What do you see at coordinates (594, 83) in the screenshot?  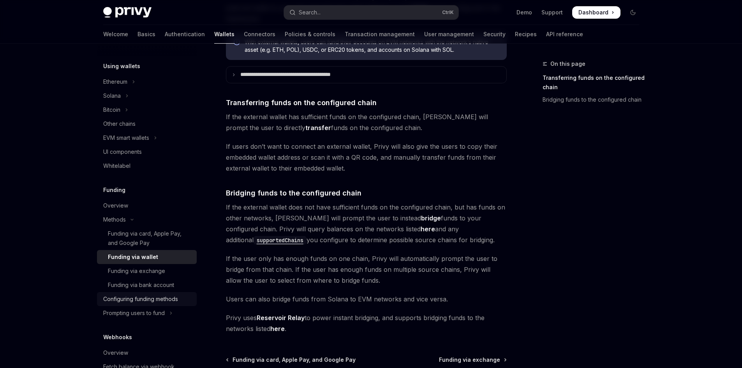 I see `a: Transferring funds on the configured chain` at bounding box center [594, 83].